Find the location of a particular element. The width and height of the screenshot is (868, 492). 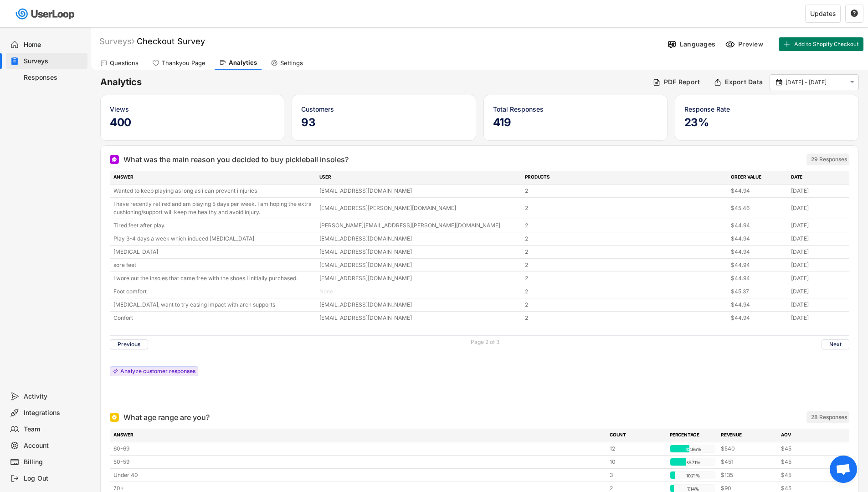

h6: Analytics is located at coordinates (372, 82).